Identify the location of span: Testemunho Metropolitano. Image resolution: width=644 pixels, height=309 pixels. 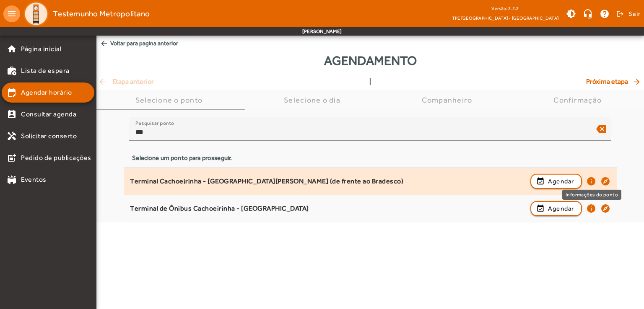
(101, 14).